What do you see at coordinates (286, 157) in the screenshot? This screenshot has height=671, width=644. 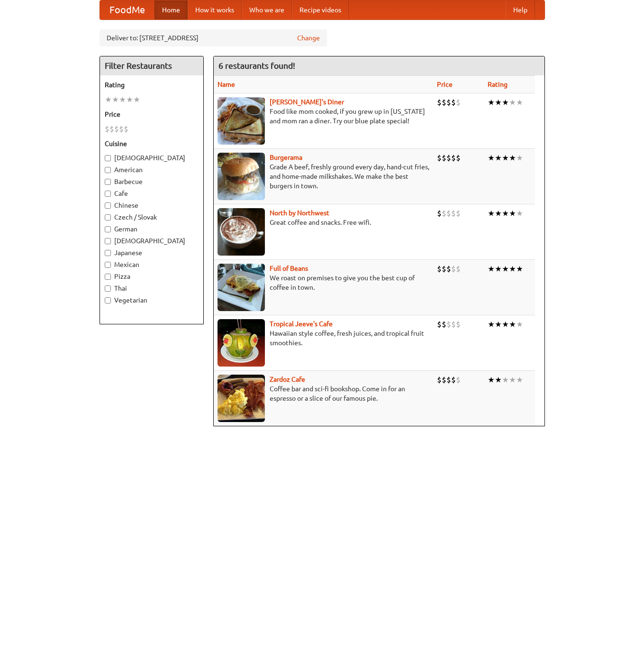 I see `a: Burgerama` at bounding box center [286, 157].